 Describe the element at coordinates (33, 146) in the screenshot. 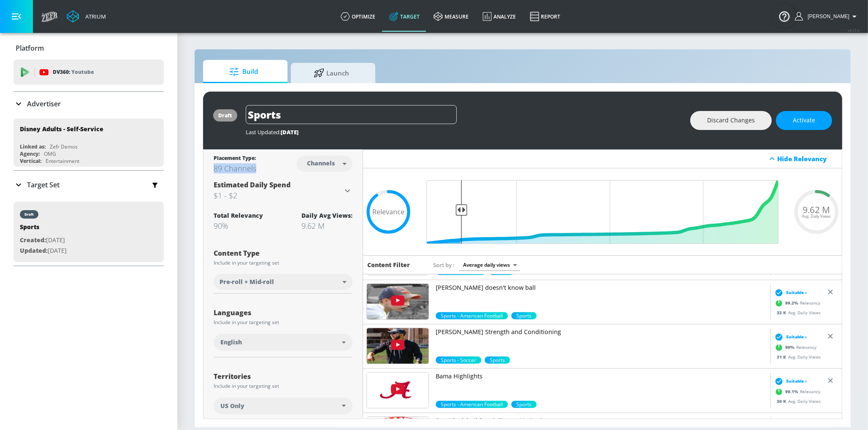

I see `div: Linked as:` at that location.